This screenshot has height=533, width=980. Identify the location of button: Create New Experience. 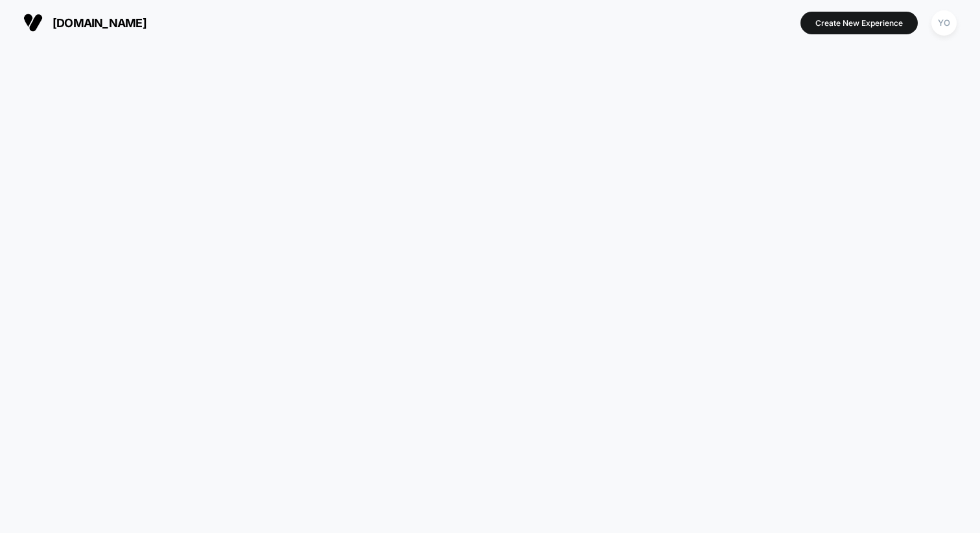
(859, 22).